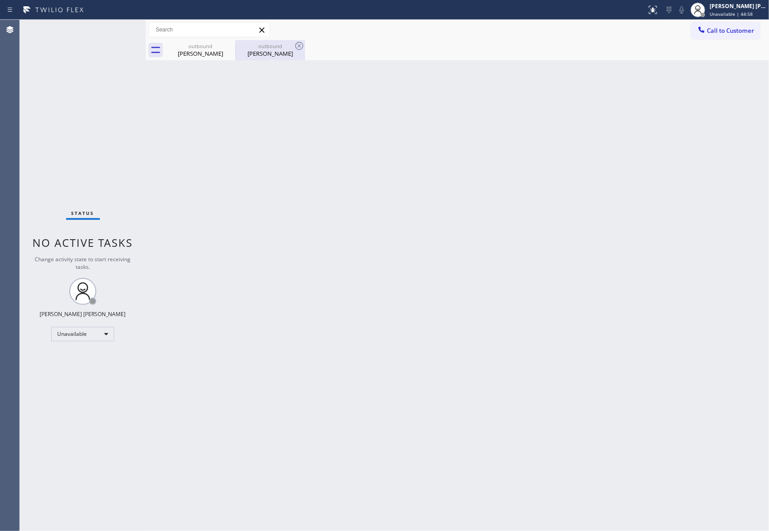 The image size is (769, 531). I want to click on div: Unavailable, so click(83, 334).